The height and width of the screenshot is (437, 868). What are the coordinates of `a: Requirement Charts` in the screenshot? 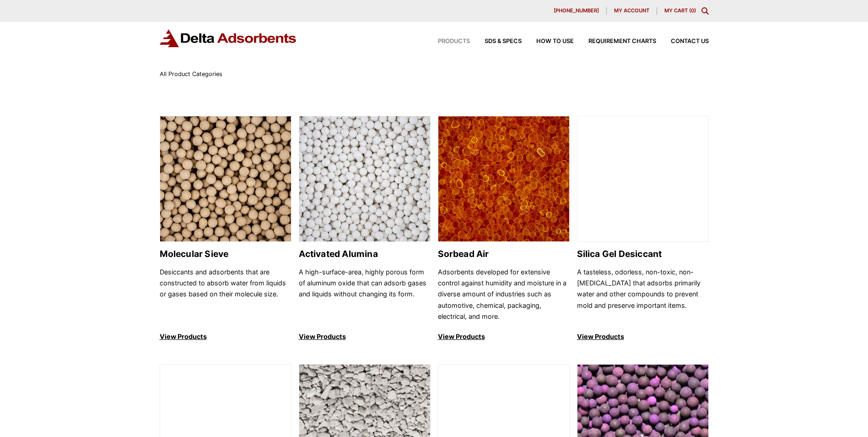 It's located at (615, 42).